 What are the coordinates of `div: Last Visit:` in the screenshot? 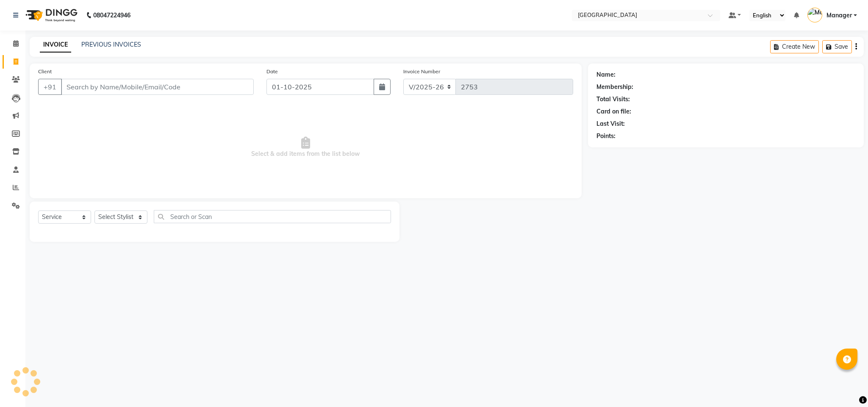 It's located at (611, 124).